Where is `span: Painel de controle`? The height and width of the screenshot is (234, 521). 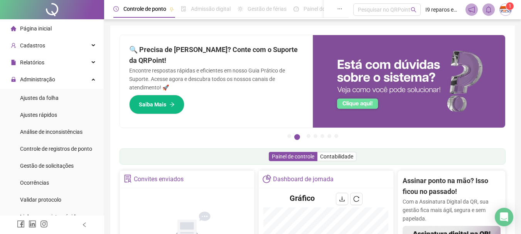
span: Painel de controle is located at coordinates (293, 157).